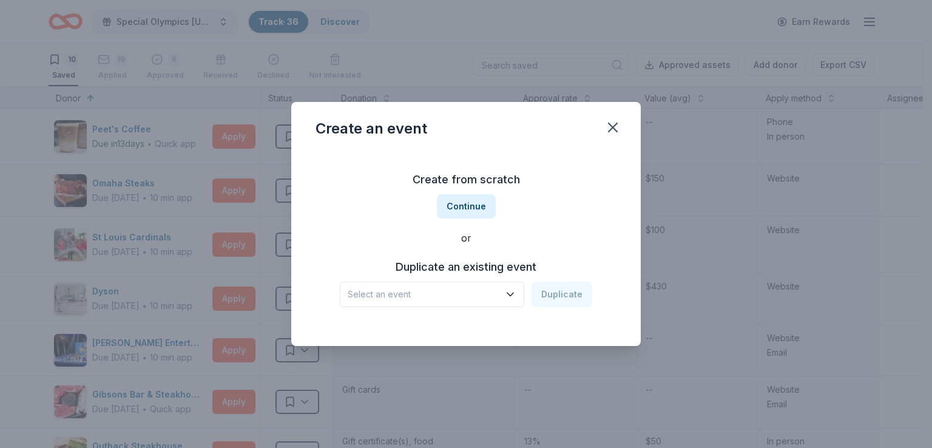 The height and width of the screenshot is (448, 932). What do you see at coordinates (466, 180) in the screenshot?
I see `h3: Create from scratch` at bounding box center [466, 180].